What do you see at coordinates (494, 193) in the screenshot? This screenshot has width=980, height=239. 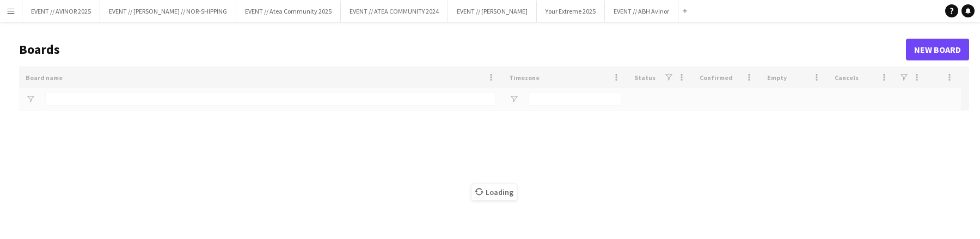 I see `span: Loading` at bounding box center [494, 193].